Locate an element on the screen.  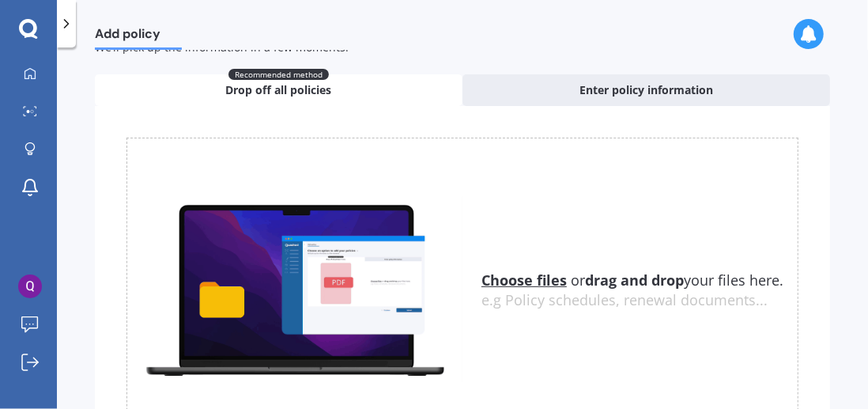
span: Recommended method is located at coordinates (279, 74).